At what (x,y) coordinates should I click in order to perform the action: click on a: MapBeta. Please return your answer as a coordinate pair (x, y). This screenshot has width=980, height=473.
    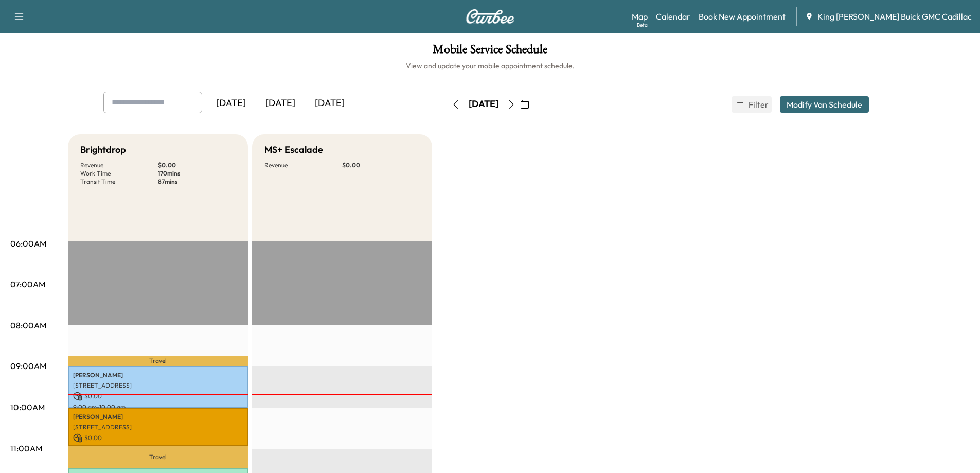
    Looking at the image, I should click on (639, 17).